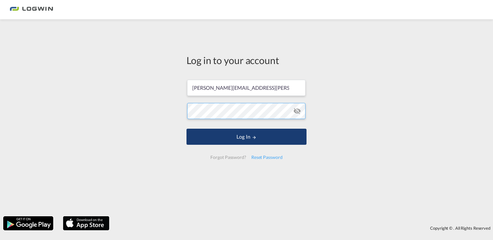  What do you see at coordinates (267, 158) in the screenshot?
I see `div: Reset Password` at bounding box center [267, 158].